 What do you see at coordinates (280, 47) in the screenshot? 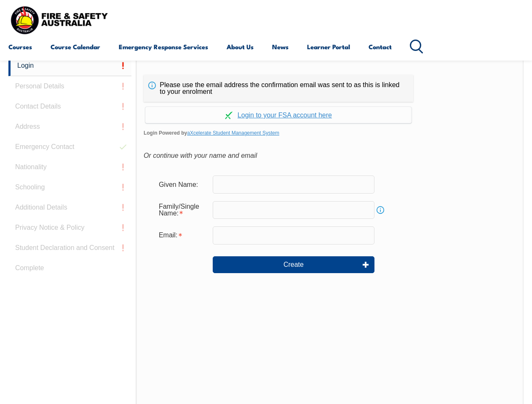
I see `a: News` at bounding box center [280, 47].